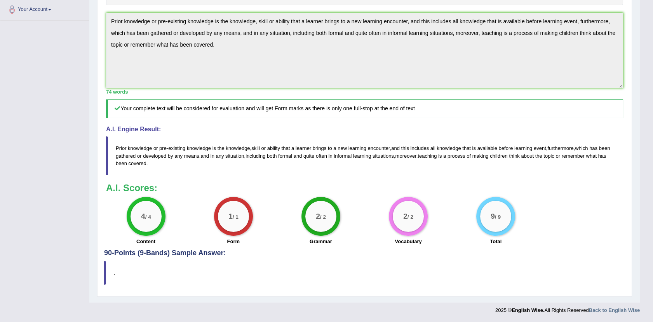 This screenshot has height=322, width=653. What do you see at coordinates (163, 148) in the screenshot?
I see `span: pre` at bounding box center [163, 148].